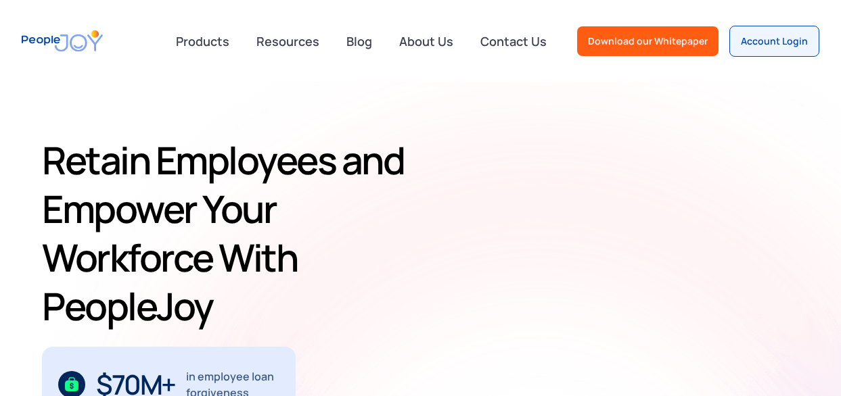 This screenshot has width=841, height=396. Describe the element at coordinates (513, 41) in the screenshot. I see `a: Contact Us` at that location.